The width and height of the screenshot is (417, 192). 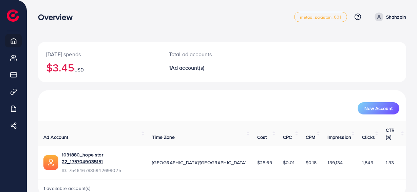 I want to click on span: $25.69, so click(x=264, y=163).